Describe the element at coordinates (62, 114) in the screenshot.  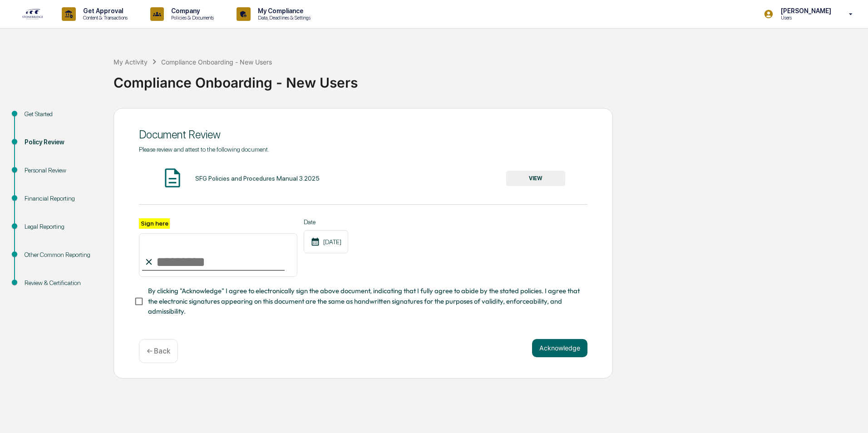
I see `div: Get Started` at that location.